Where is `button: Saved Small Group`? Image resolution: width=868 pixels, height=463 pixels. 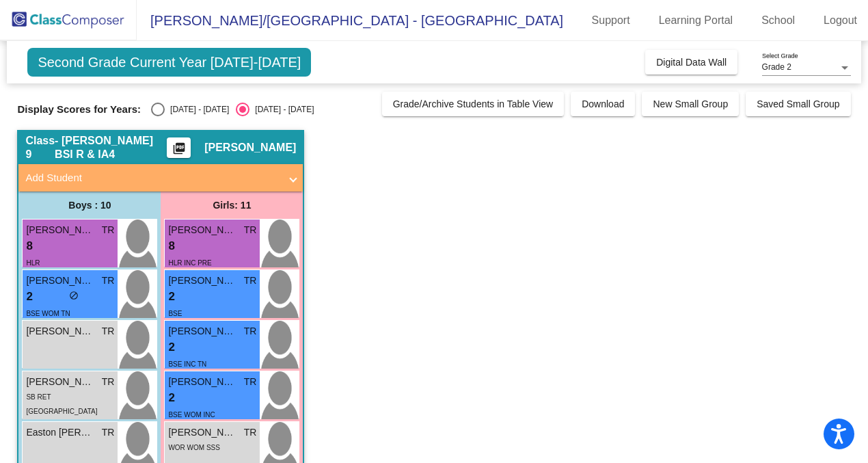 button: Saved Small Group is located at coordinates (798, 104).